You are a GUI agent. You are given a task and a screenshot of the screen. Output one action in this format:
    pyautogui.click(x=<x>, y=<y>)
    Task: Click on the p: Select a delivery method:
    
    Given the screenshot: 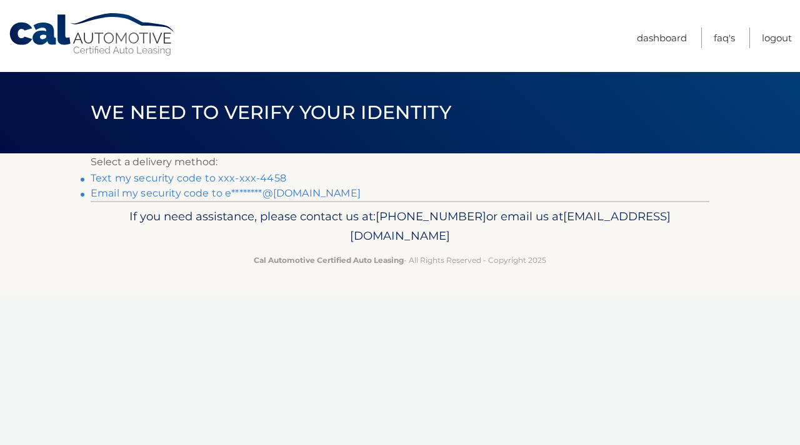 What is the action you would take?
    pyautogui.click(x=400, y=162)
    